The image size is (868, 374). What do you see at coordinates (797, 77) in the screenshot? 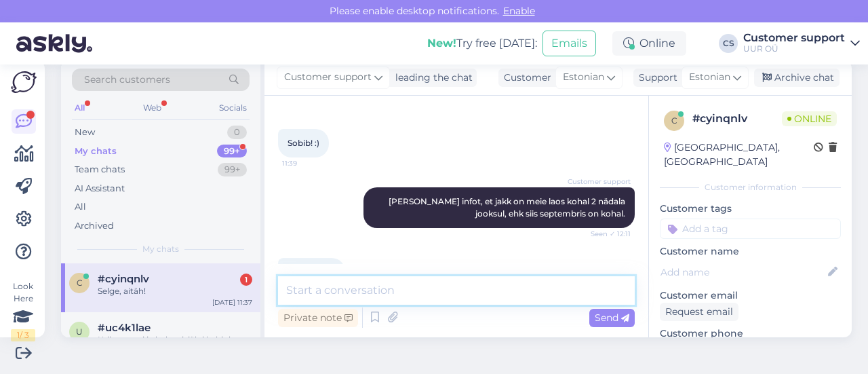
I see `div: Archive chat` at bounding box center [797, 77].